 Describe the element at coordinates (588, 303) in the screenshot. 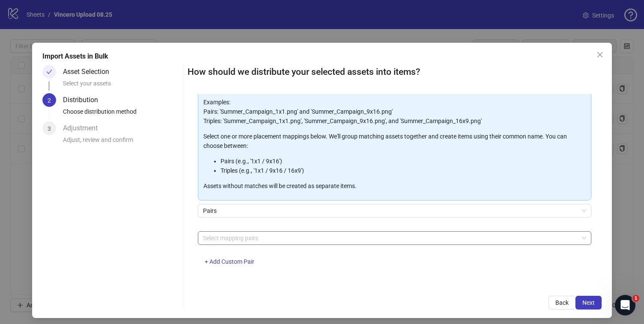

I see `span: Next` at that location.